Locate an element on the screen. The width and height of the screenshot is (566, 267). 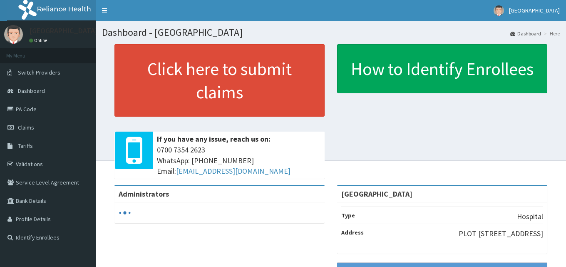
a: Click here to submit claims is located at coordinates (219, 80).